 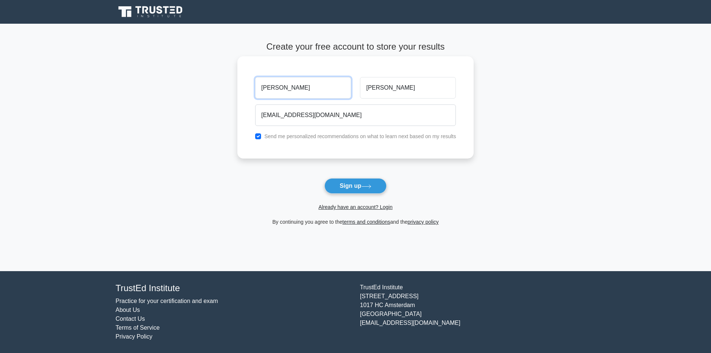 What do you see at coordinates (134, 336) in the screenshot?
I see `a: Privacy Policy` at bounding box center [134, 336].